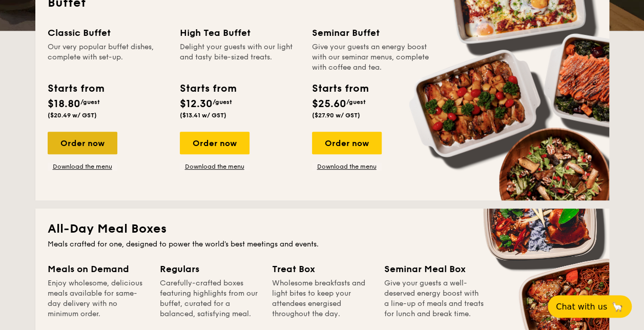 This screenshot has width=644, height=330. Describe the element at coordinates (322, 299) in the screenshot. I see `div: Wholesome breakfasts and light bites to keep your attendees energised throughout the day.` at that location.